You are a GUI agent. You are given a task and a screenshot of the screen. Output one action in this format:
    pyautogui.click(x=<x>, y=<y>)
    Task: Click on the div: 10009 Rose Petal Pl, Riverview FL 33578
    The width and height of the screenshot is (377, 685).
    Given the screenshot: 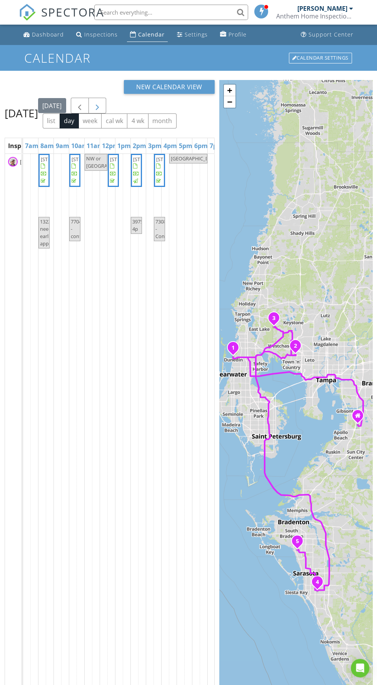 What is the action you would take?
    pyautogui.click(x=360, y=417)
    